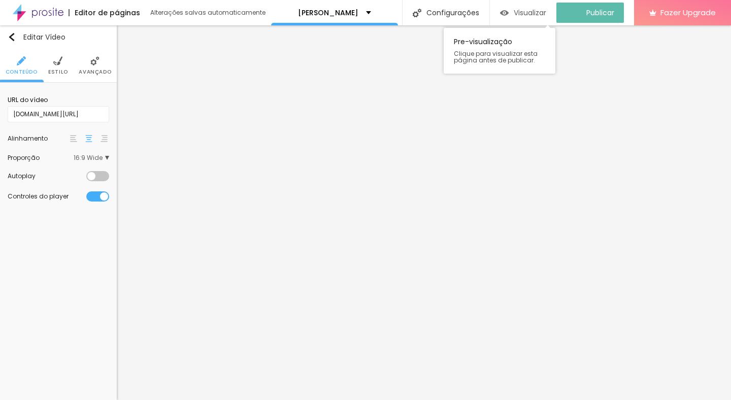 The width and height of the screenshot is (731, 400). Describe the element at coordinates (58, 100) in the screenshot. I see `div: URL do vídeo` at that location.